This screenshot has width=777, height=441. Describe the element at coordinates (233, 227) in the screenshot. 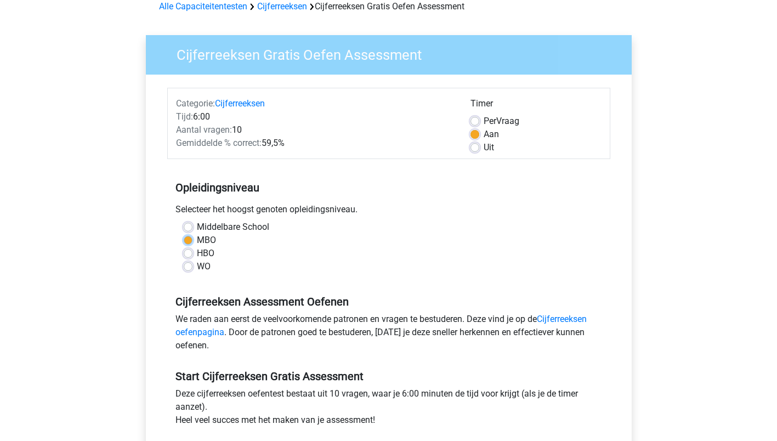

I see `label: Middelbare School` at that location.